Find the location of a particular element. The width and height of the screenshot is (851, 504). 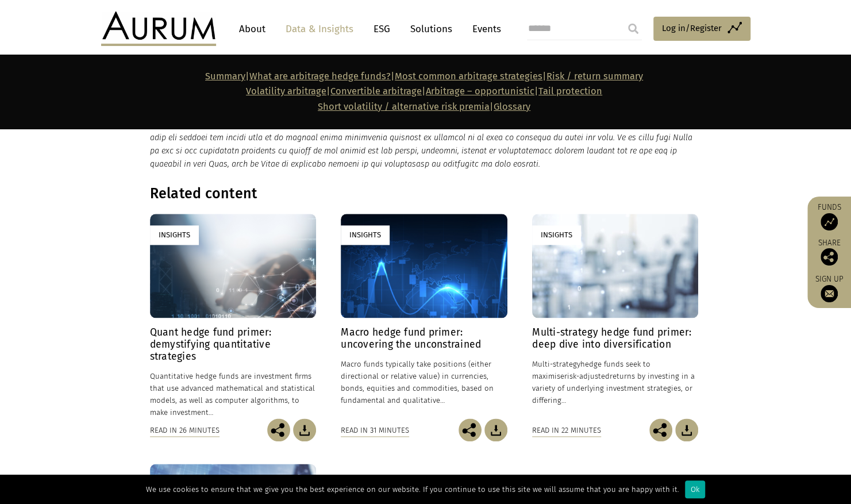

img: Sign up to our newsletter is located at coordinates (829, 293).